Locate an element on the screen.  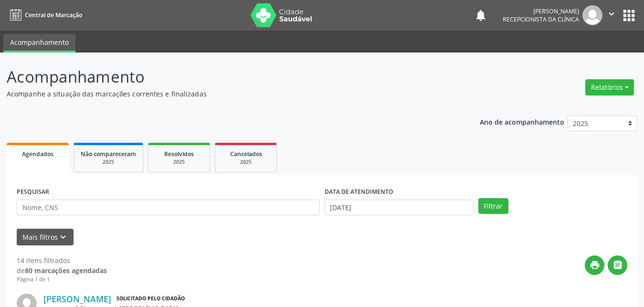
span: Resolvidos is located at coordinates (179, 154).